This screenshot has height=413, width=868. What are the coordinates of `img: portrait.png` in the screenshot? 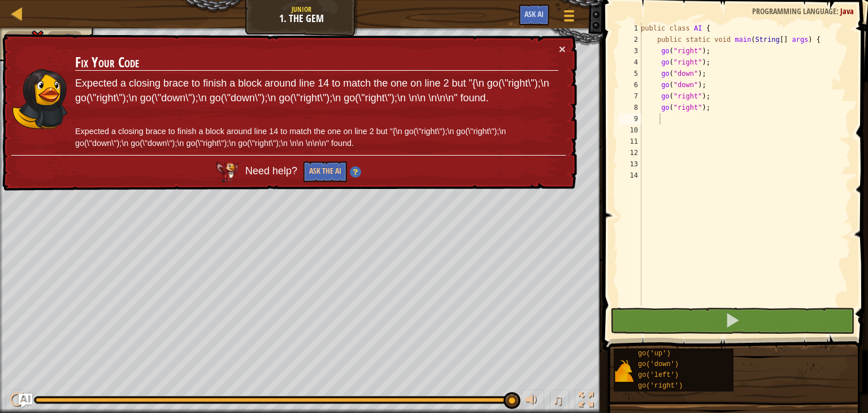 It's located at (624, 371).